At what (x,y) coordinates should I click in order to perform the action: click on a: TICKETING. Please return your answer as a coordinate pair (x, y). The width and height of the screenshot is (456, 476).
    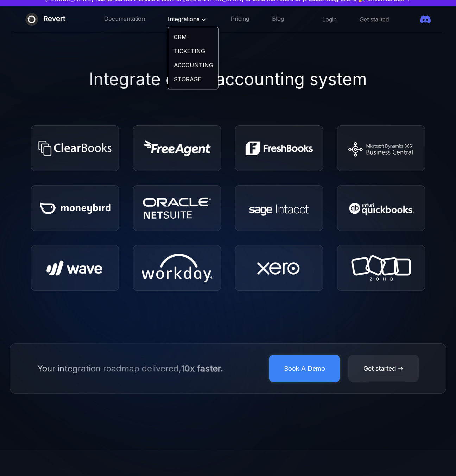
    Looking at the image, I should click on (193, 51).